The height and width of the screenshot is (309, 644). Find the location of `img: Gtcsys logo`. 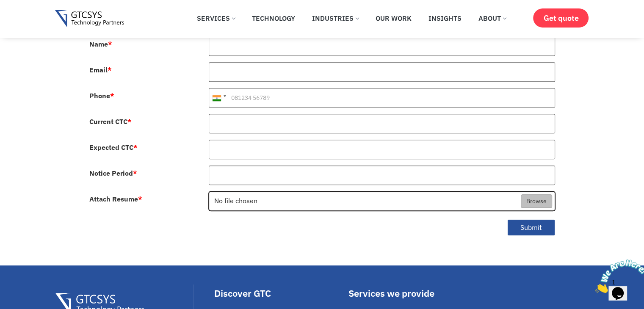

img: Gtcsys logo is located at coordinates (89, 19).